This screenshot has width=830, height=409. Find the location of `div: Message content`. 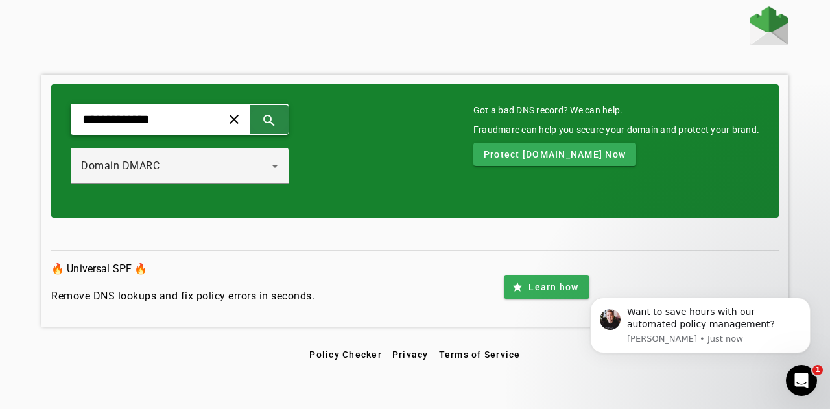

div: Message content is located at coordinates (143, 40).